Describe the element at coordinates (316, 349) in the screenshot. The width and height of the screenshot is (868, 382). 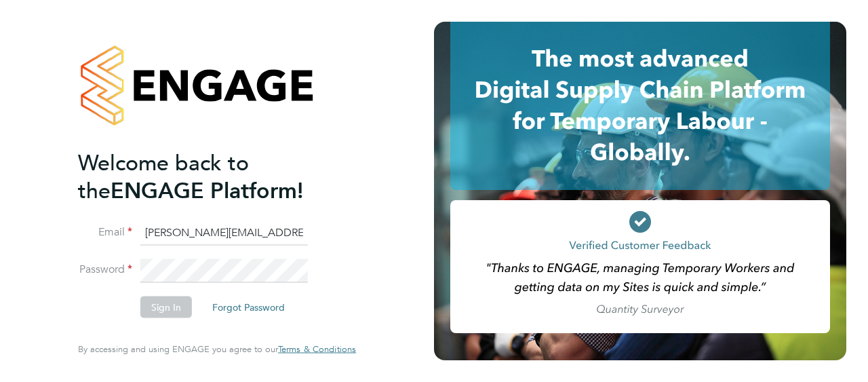
I see `span: Terms & Conditions` at that location.